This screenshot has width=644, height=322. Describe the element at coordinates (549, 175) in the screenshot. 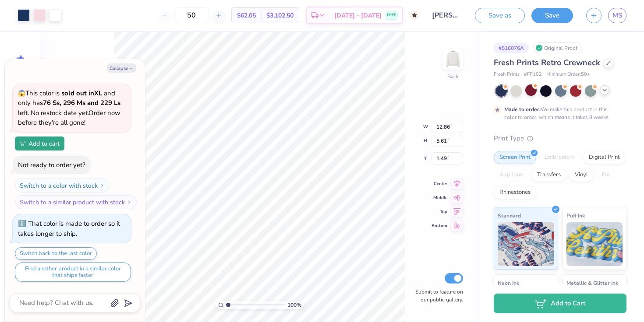

I see `div: Transfers` at that location.